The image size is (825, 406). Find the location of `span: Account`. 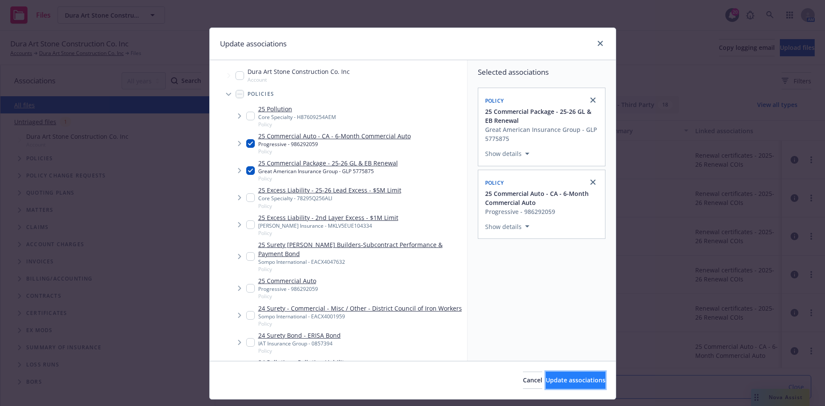

span: Account is located at coordinates (299, 80).